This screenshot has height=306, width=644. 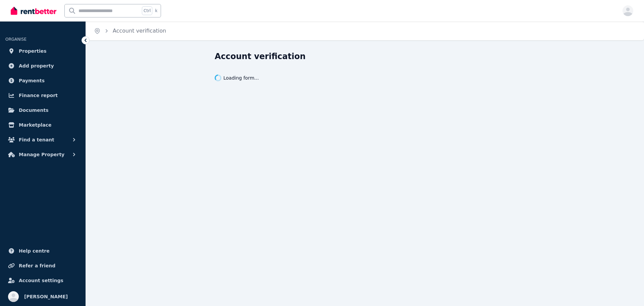 What do you see at coordinates (32, 51) in the screenshot?
I see `span: Properties` at bounding box center [32, 51].